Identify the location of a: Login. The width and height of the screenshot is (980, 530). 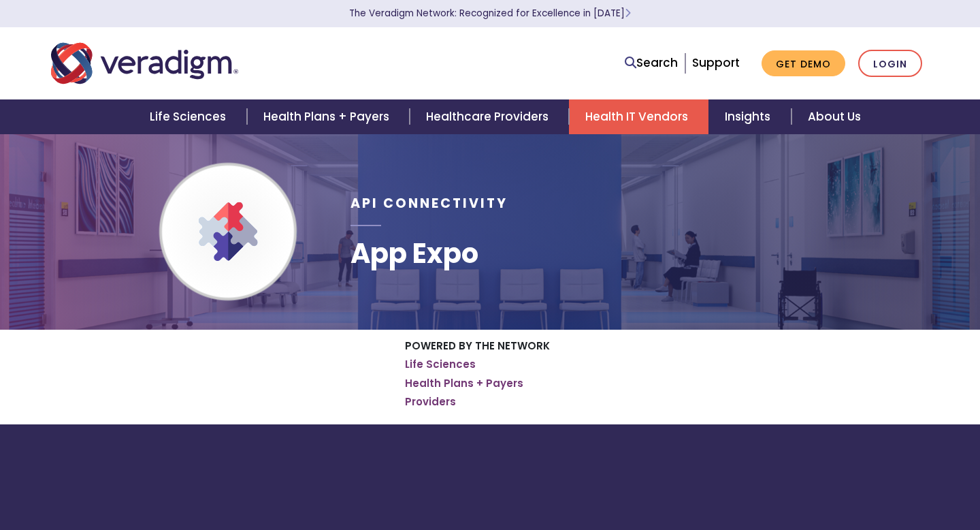
(890, 64).